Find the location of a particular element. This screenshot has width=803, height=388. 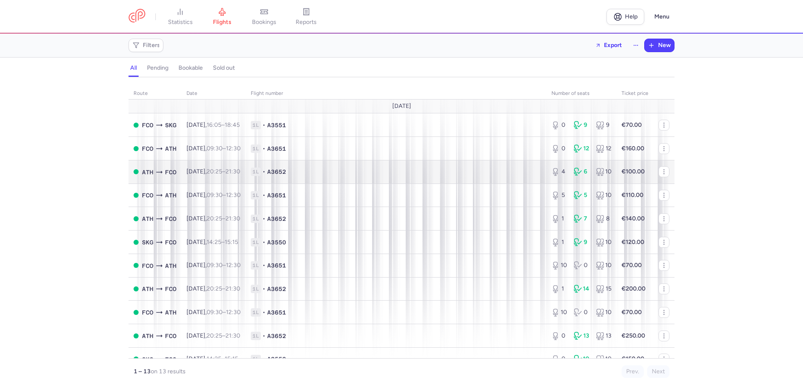

h4: sold out is located at coordinates (224, 68).